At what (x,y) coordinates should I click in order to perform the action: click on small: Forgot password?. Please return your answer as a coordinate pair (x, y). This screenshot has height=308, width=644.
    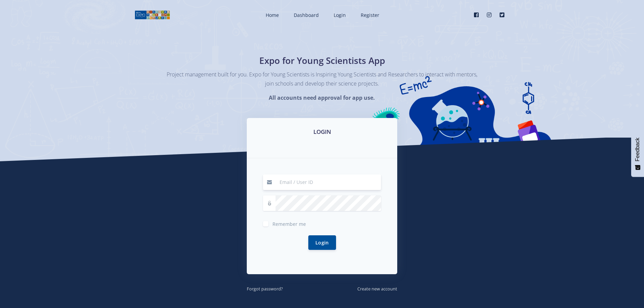
    Looking at the image, I should click on (265, 289).